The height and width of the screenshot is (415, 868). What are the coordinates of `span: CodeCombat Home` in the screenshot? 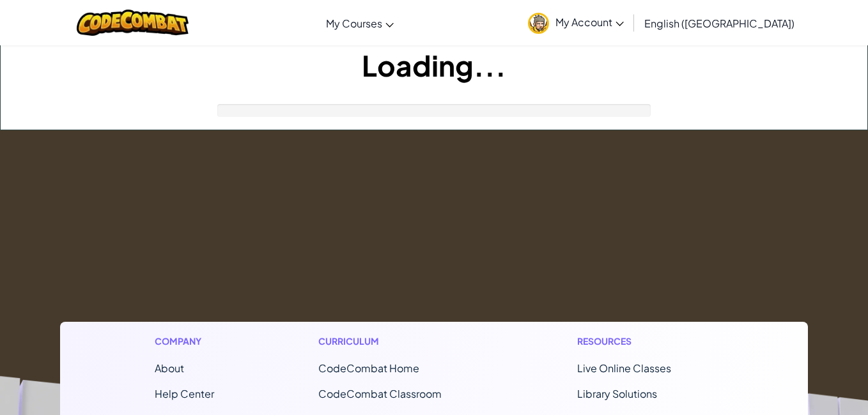 It's located at (369, 368).